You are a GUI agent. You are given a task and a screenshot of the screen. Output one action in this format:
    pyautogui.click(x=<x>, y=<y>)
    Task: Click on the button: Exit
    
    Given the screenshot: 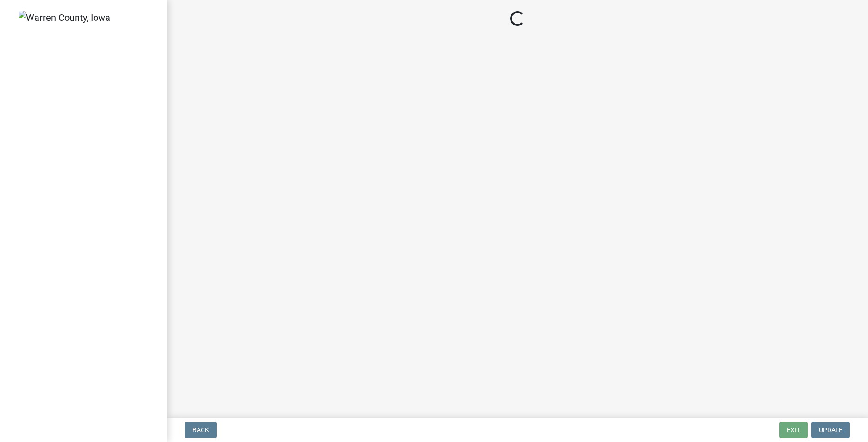 What is the action you would take?
    pyautogui.click(x=794, y=430)
    